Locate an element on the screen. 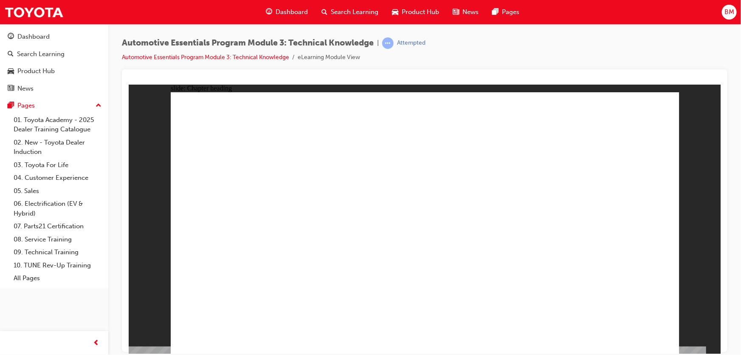  a: All Pages is located at coordinates (57, 278).